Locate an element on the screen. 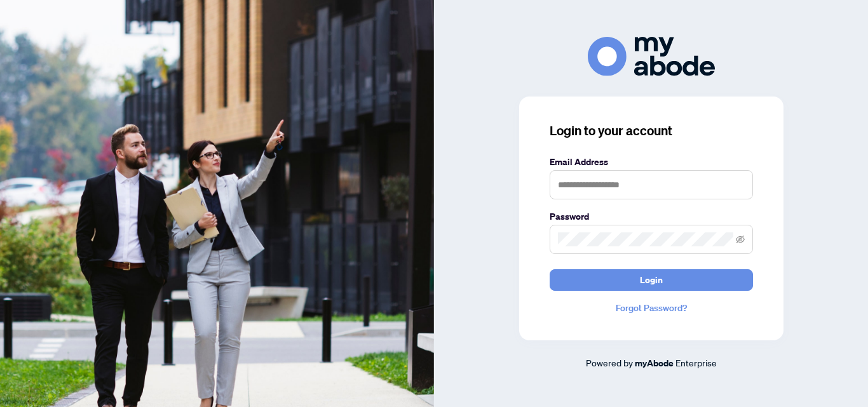 The image size is (868, 407). button: Login is located at coordinates (651, 280).